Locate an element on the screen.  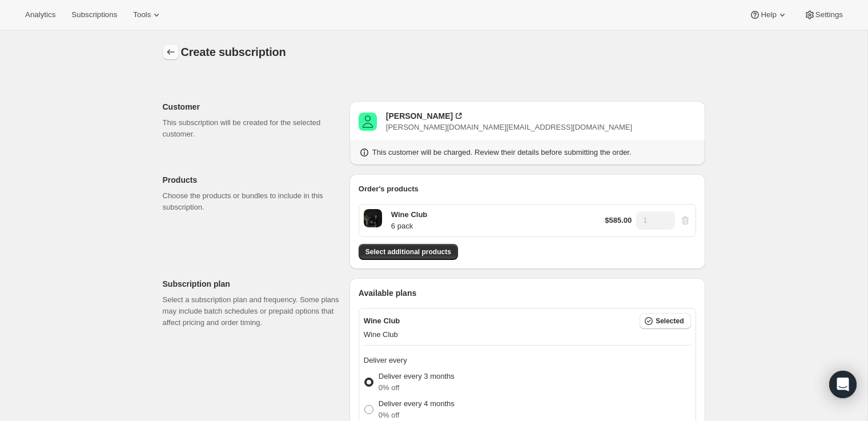
p: 6 pack is located at coordinates (409, 226).